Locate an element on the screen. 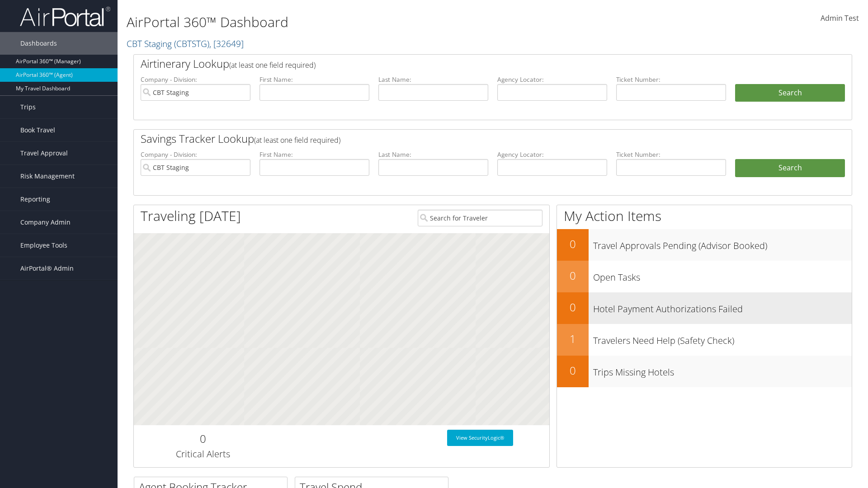  a: 0Hotel Payment Authorizations Failed is located at coordinates (704, 308).